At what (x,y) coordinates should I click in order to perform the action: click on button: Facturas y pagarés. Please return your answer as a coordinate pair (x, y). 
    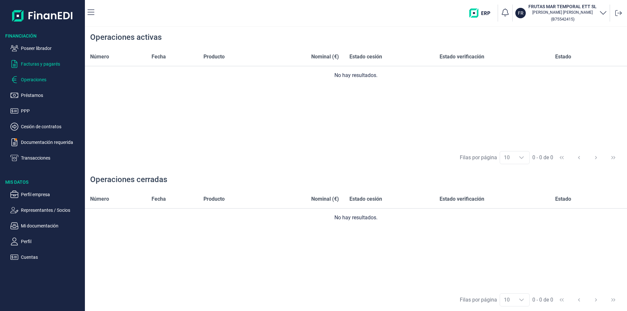
    Looking at the image, I should click on (46, 64).